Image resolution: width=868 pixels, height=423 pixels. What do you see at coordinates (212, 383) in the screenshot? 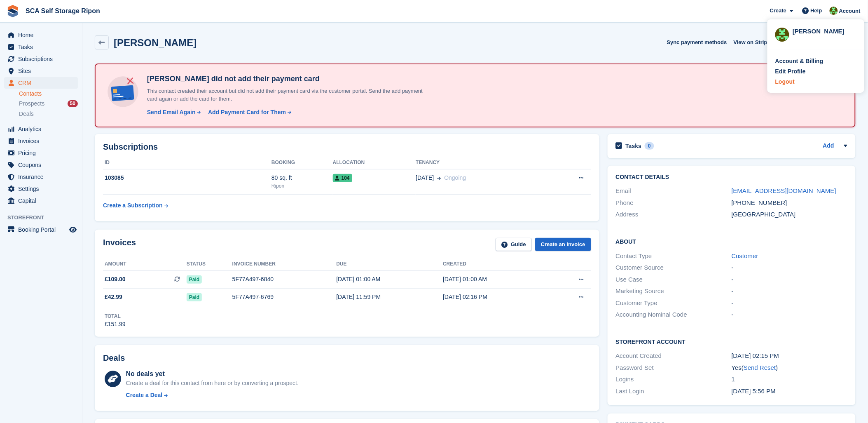
I see `div: Create a deal for this contact from here or by converting a prospect.` at bounding box center [212, 383].